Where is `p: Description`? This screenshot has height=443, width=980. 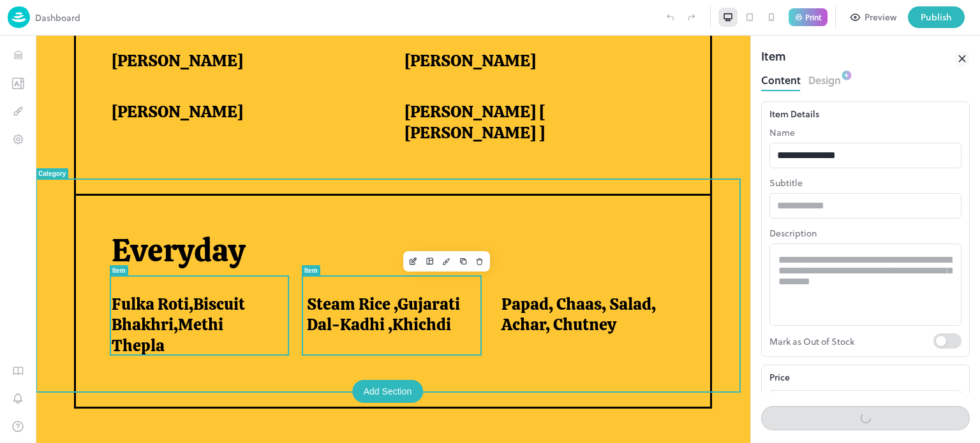
p: Description is located at coordinates (865, 233).